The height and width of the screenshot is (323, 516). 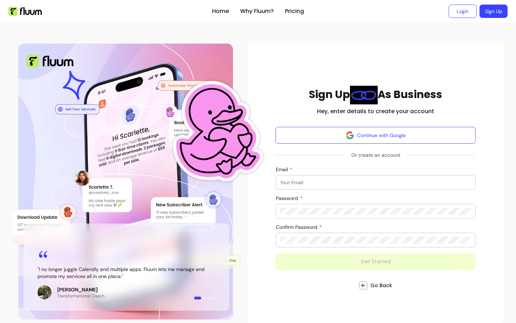 I want to click on img: Review avatar, so click(x=45, y=292).